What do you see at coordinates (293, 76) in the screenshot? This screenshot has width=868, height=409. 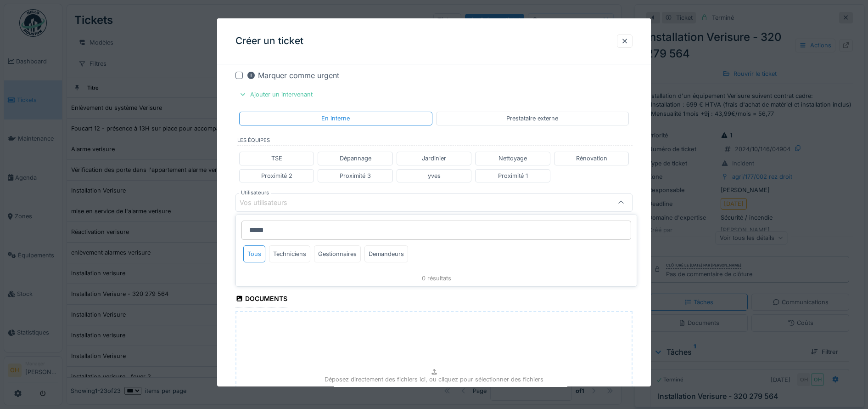 I see `div: Marquer comme urgent` at bounding box center [293, 76].